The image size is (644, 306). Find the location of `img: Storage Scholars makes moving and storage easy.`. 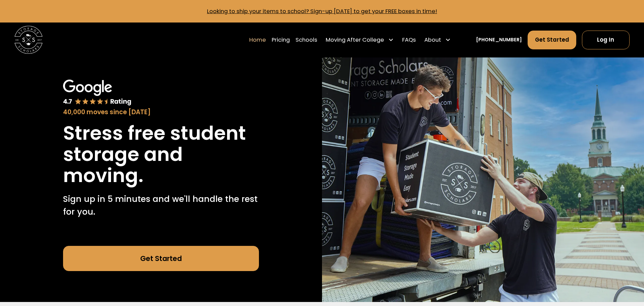

img: Storage Scholars makes moving and storage easy. is located at coordinates (483, 180).